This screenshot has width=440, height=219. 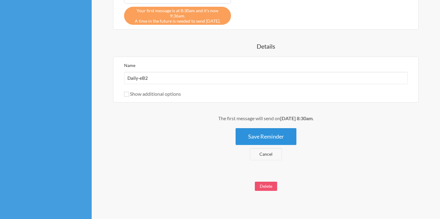 What do you see at coordinates (266, 46) in the screenshot?
I see `h4: Details` at bounding box center [266, 46].